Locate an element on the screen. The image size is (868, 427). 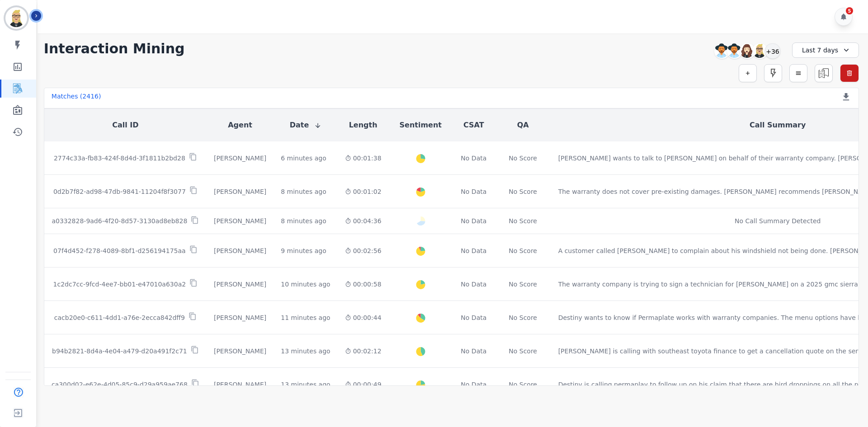
p: ca300d02-e62e-4d05-85c9-d29a959ae768 is located at coordinates (120, 384).